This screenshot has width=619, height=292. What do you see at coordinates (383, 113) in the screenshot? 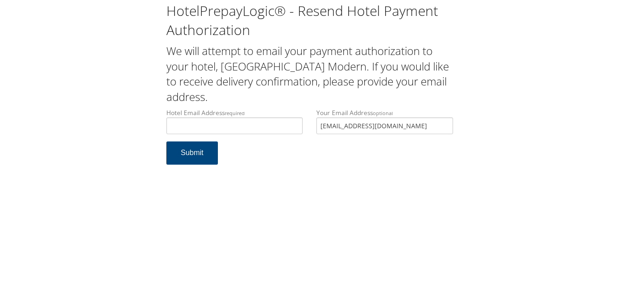
I see `small: optional` at bounding box center [383, 113].